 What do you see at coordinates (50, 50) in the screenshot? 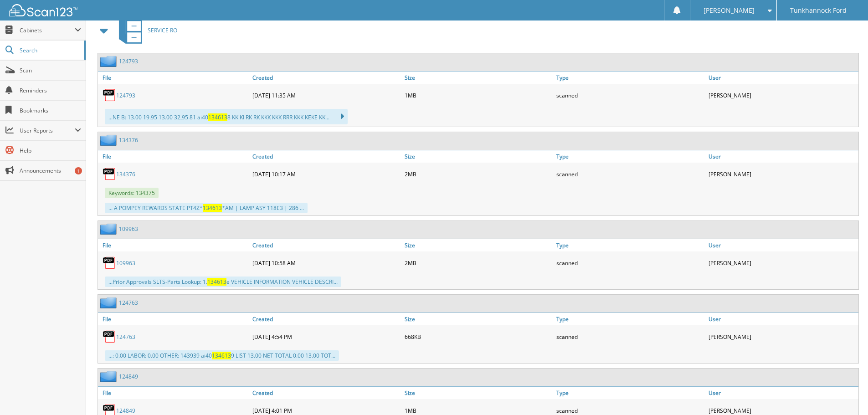
I see `span: Search` at bounding box center [50, 50].